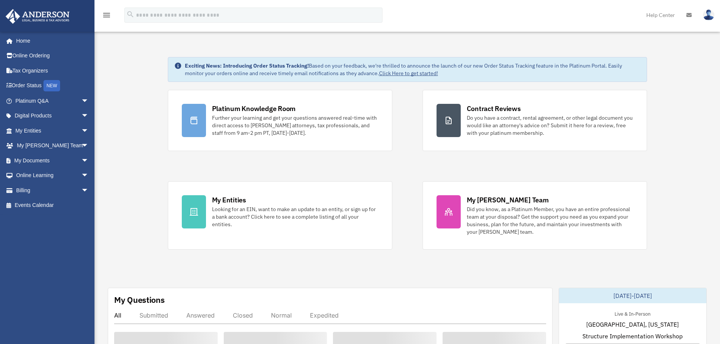  What do you see at coordinates (295, 217) in the screenshot?
I see `div: Looking for an EIN, want to make an update to an entity, or sign up for a bank account? Click her...` at bounding box center [295, 217].